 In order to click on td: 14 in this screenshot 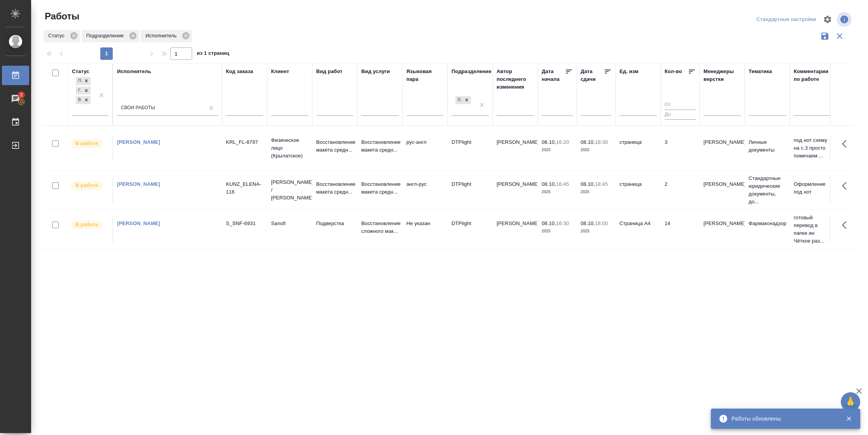, I will do `click(680, 229)`.